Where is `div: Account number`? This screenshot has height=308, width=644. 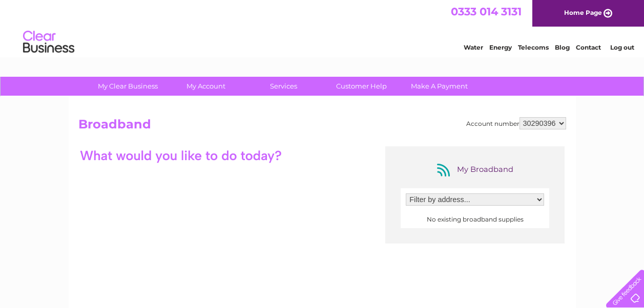 div: Account number is located at coordinates (516, 124).